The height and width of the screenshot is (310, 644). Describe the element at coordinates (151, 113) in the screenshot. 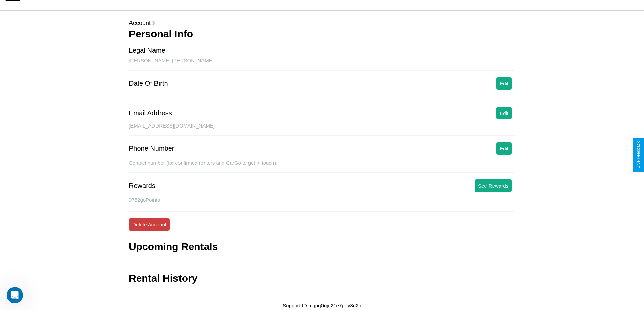

I see `div: Email Address` at that location.